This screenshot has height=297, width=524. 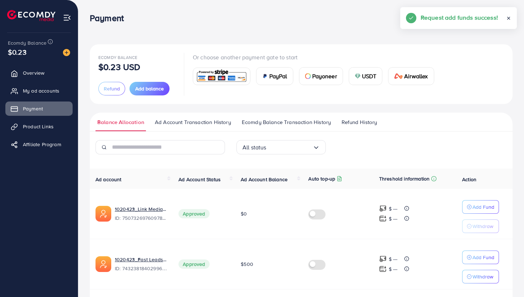 What do you see at coordinates (281, 147) in the screenshot?
I see `div: Search for option` at bounding box center [281, 147].